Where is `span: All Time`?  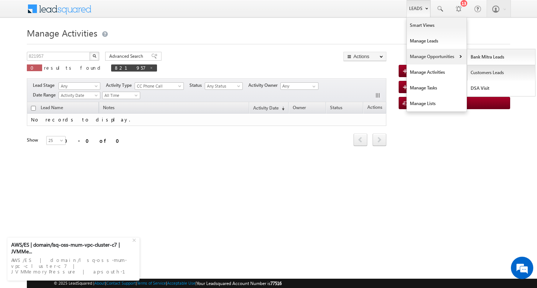
span: All Time is located at coordinates (120, 95).